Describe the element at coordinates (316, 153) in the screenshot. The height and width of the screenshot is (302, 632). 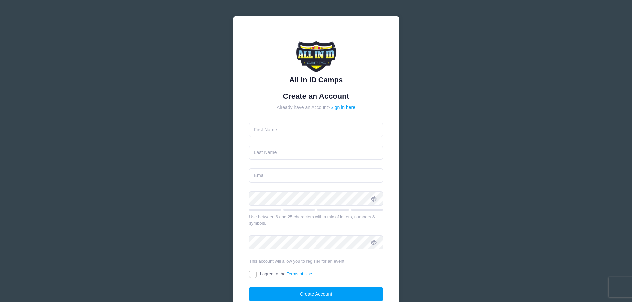
I see `input: Last Name` at that location.